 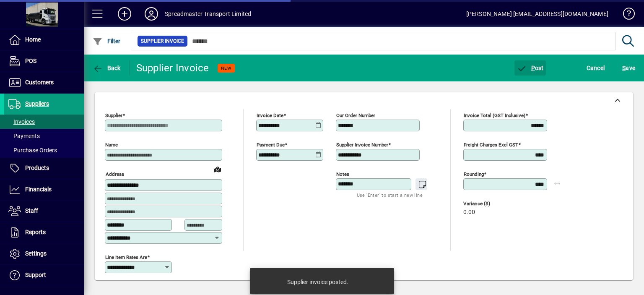 I want to click on span: Staff, so click(x=32, y=210).